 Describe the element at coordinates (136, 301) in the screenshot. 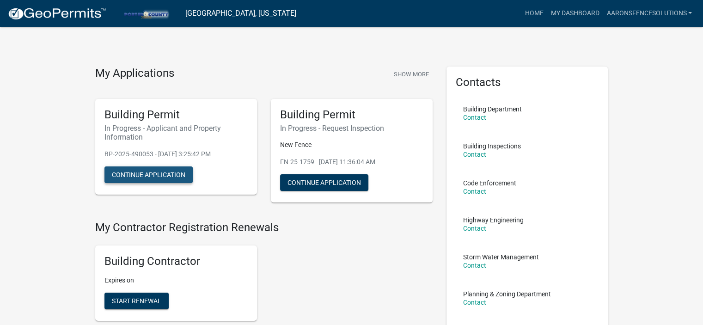

I see `span: Start Renewal` at that location.